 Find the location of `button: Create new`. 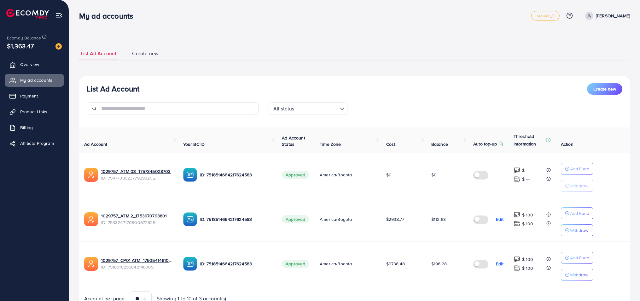

button: Create new is located at coordinates (605, 89).